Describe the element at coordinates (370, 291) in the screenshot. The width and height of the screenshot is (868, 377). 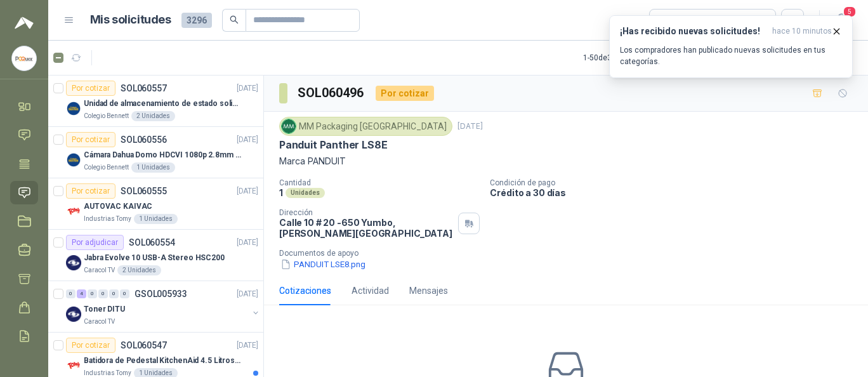
I see `div: Actividad` at that location.